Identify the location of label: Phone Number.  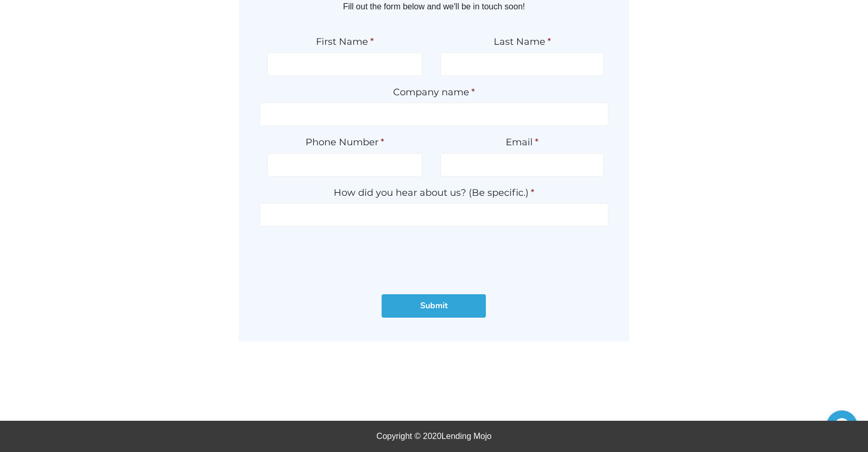
(344, 142).